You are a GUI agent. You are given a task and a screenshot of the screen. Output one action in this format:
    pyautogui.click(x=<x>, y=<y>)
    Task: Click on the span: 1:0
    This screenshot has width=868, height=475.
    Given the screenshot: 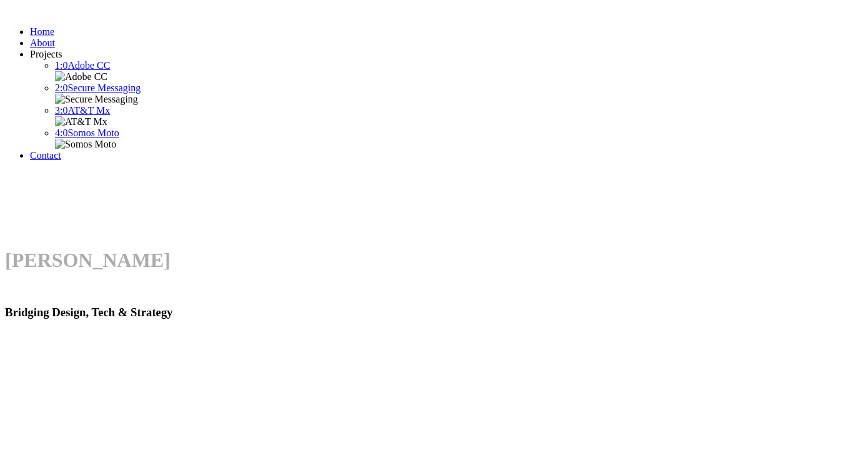 What is the action you would take?
    pyautogui.click(x=61, y=65)
    